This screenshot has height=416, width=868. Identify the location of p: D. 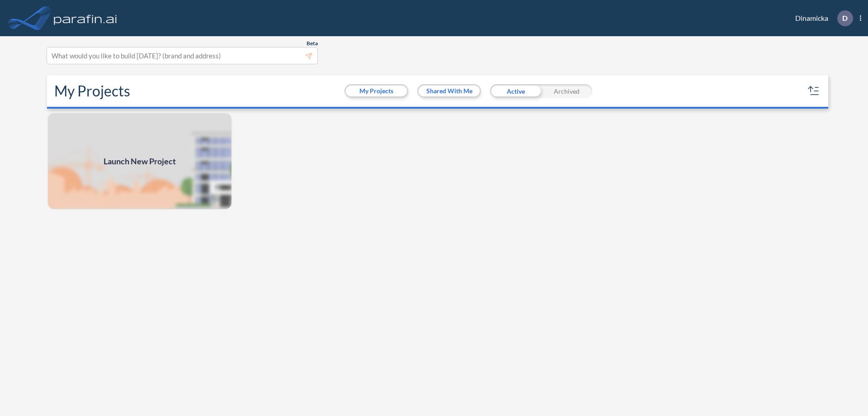
(845, 18).